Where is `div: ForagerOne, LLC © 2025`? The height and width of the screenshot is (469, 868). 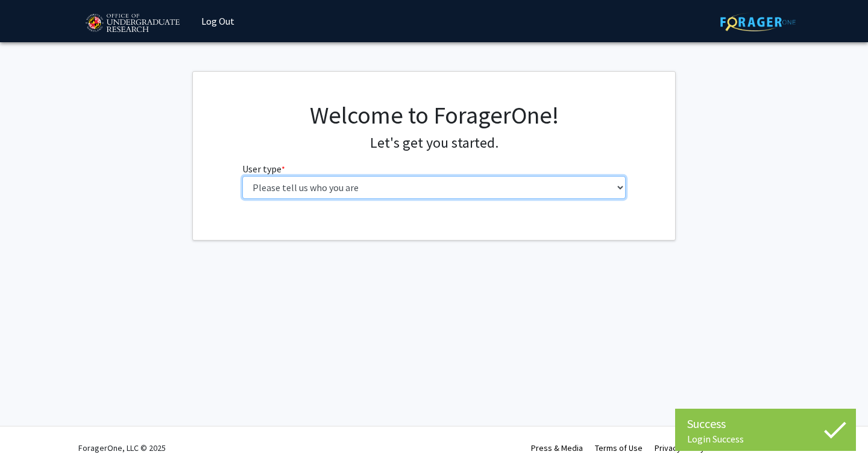 div: ForagerOne, LLC © 2025 is located at coordinates (122, 448).